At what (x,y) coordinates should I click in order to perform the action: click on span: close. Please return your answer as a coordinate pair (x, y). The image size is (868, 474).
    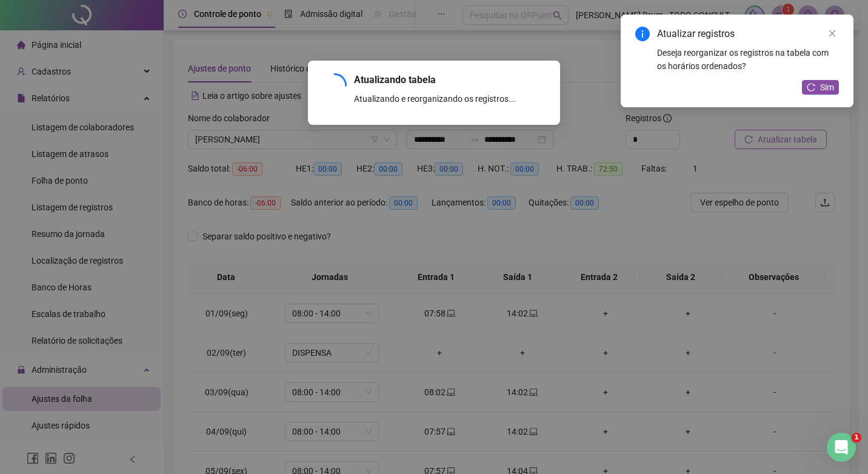
    Looking at the image, I should click on (832, 33).